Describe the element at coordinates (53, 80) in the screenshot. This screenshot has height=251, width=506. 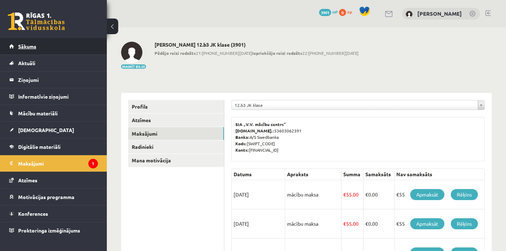
I see `a: Ziņojumi` at that location.